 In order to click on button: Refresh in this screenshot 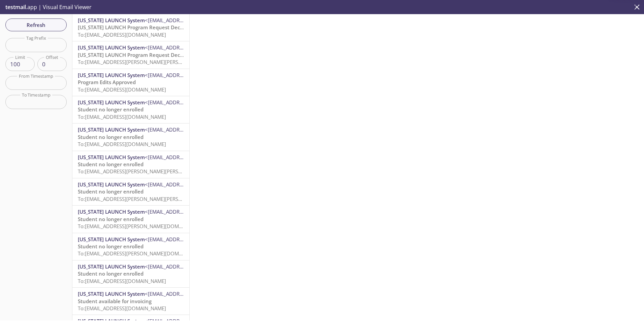, I will do `click(36, 25)`.